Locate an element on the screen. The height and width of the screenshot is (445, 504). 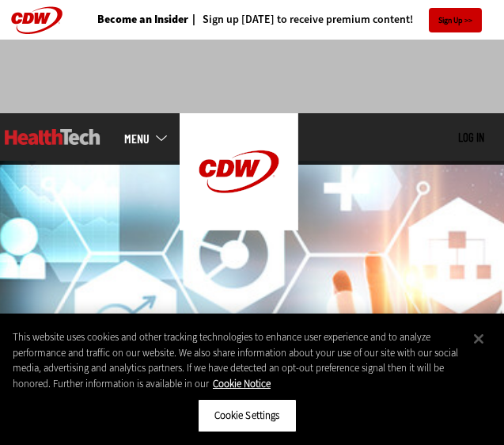
div: User menu is located at coordinates (471, 137).